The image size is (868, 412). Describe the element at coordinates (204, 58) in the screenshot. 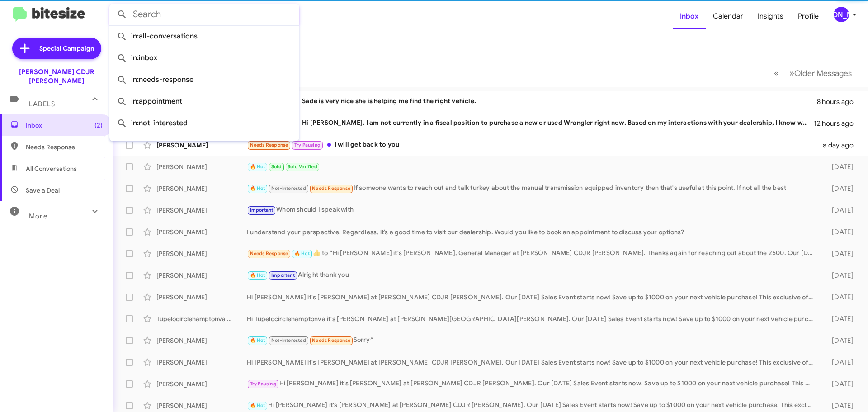

I see `span: in:inbox` at that location.